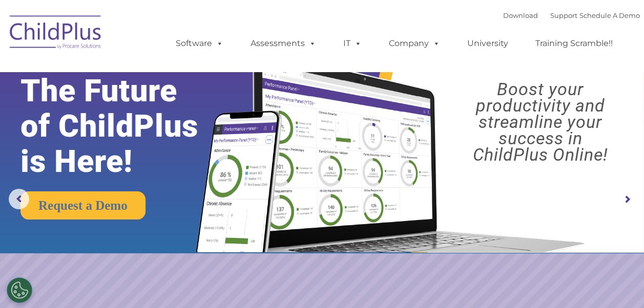 This screenshot has width=644, height=308. I want to click on rs-layer: Boost your productivity and streamline your success in ChildPlus Online!, so click(540, 122).